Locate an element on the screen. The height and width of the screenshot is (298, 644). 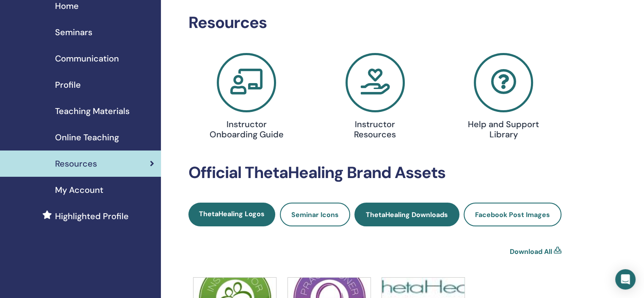
span: Profile is located at coordinates (68, 85).